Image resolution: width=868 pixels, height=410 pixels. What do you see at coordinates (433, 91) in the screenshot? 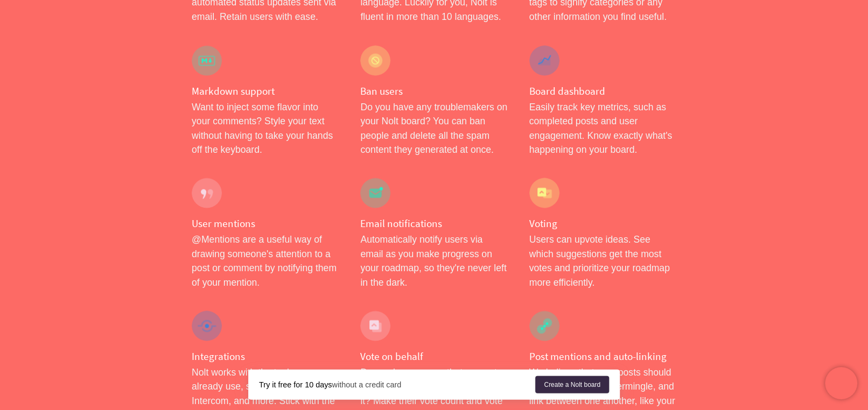
I see `h4: Ban users` at bounding box center [433, 91].